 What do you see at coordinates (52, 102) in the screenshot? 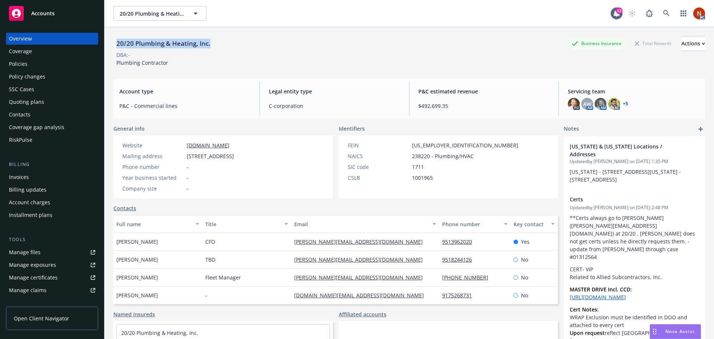
I see `a: Quoting plans` at bounding box center [52, 102].